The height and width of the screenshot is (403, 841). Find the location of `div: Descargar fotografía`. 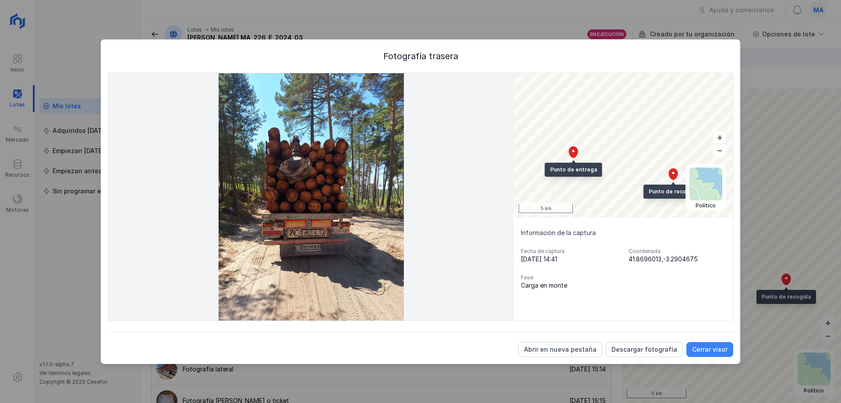

div: Descargar fotografía is located at coordinates (644, 349).